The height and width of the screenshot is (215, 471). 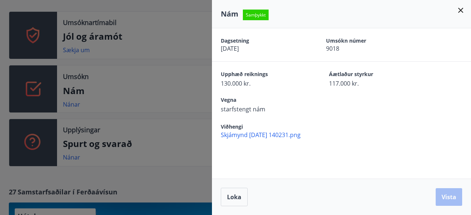 What do you see at coordinates (366, 49) in the screenshot?
I see `span: 9018` at bounding box center [366, 49].